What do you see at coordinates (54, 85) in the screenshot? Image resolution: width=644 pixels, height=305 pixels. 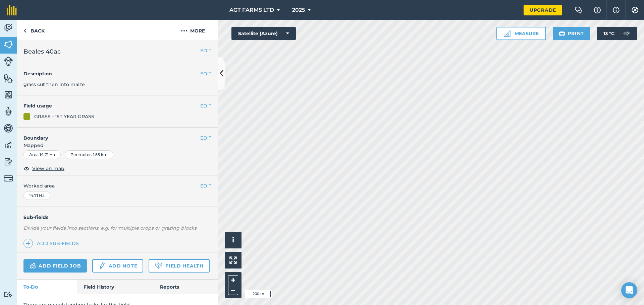 I see `span: grass cut then into maize` at bounding box center [54, 85].